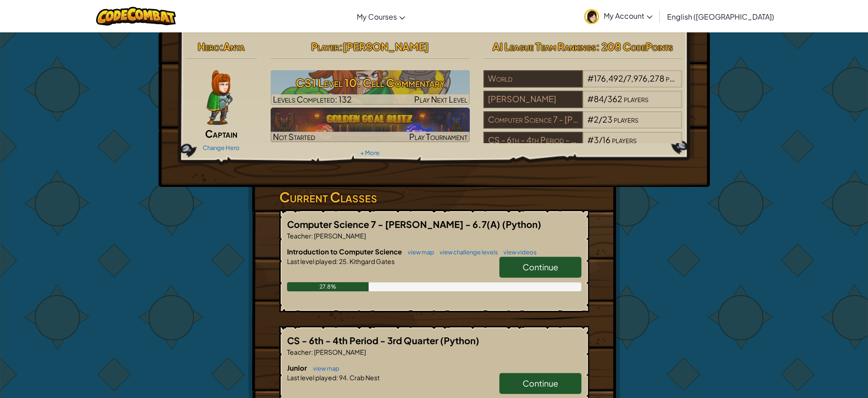 The height and width of the screenshot is (398, 868). Describe the element at coordinates (221, 134) in the screenshot. I see `span: Captain` at that location.